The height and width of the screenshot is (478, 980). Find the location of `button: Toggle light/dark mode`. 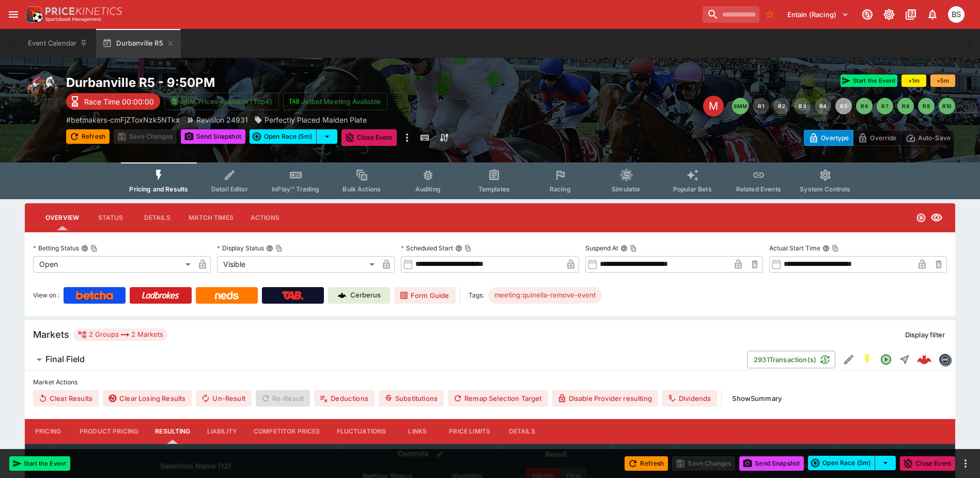

button: Toggle light/dark mode is located at coordinates (889, 14).